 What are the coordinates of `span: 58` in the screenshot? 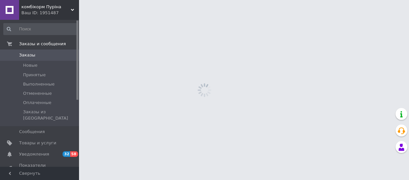 It's located at (74, 154).